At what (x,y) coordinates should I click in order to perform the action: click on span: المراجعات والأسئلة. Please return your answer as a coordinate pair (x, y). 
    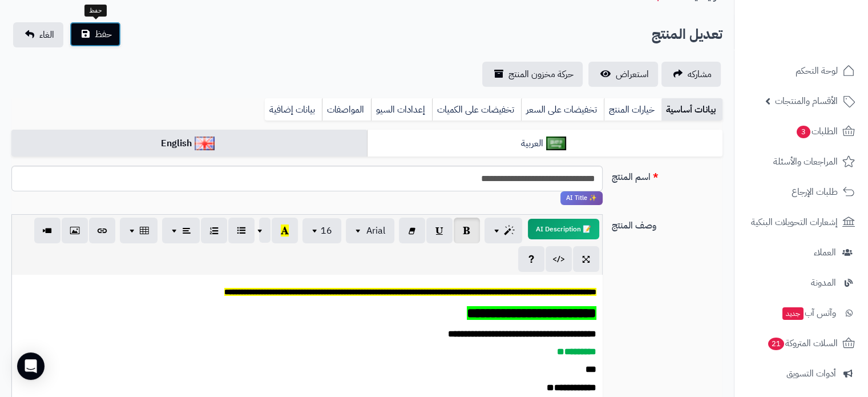
    Looking at the image, I should click on (805, 162).